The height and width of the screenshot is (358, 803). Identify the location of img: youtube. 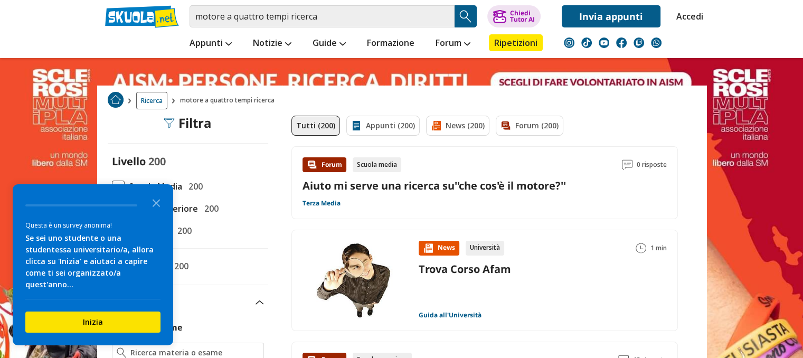
(604, 43).